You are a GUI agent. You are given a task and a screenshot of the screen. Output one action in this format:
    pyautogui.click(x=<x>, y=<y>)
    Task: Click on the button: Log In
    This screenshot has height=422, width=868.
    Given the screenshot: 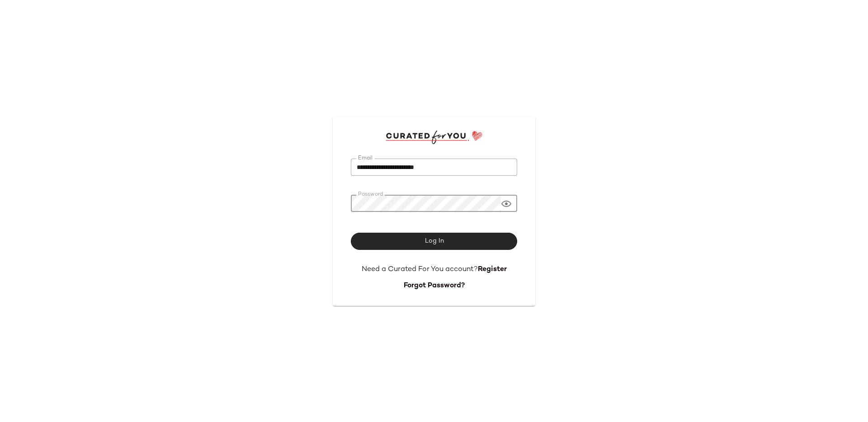 What is the action you would take?
    pyautogui.click(x=434, y=241)
    